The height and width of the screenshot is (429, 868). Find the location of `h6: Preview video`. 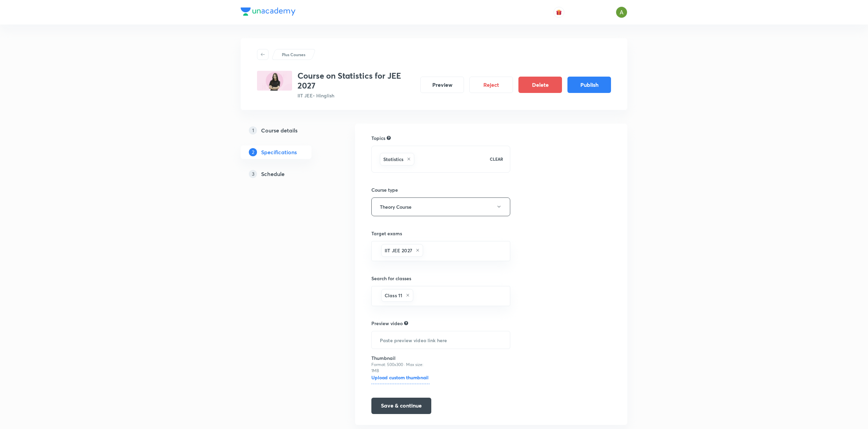

h6: Preview video is located at coordinates (387, 323).